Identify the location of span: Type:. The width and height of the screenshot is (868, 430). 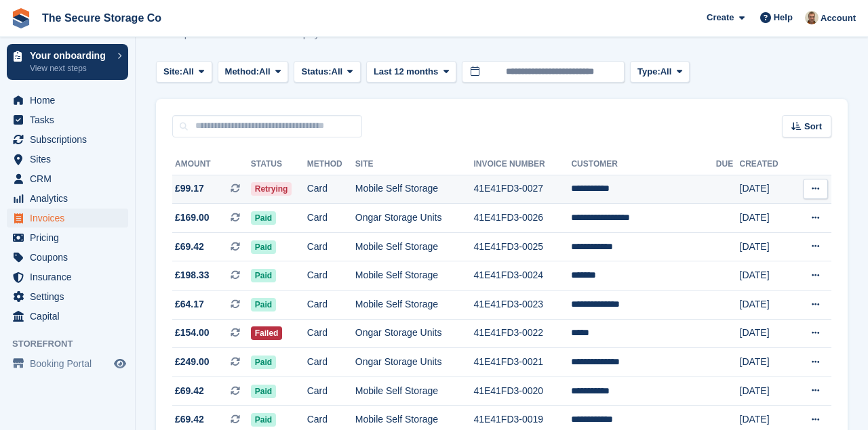
(649, 72).